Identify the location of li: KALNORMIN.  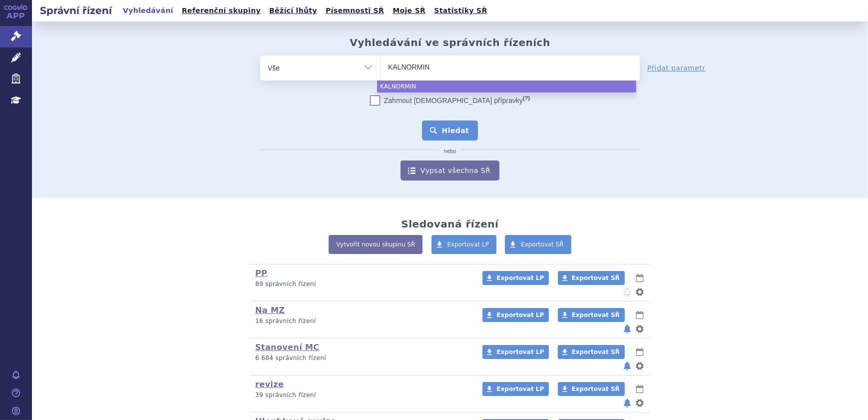
(506, 86).